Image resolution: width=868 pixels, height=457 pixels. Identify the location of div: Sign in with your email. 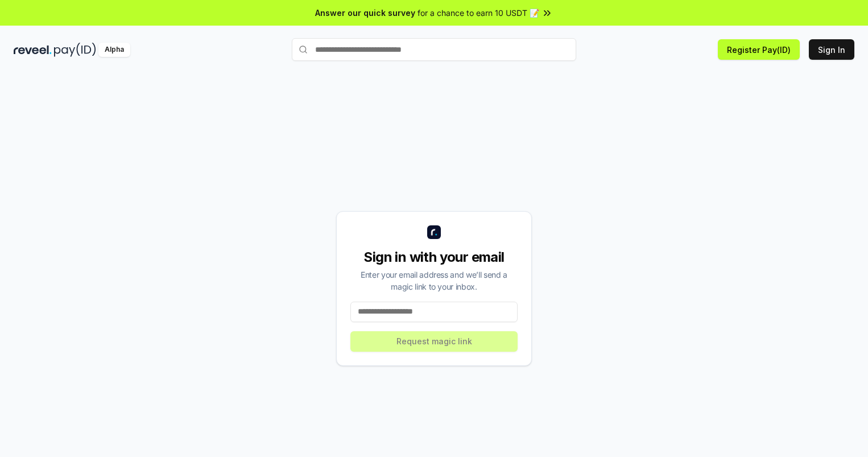
(434, 257).